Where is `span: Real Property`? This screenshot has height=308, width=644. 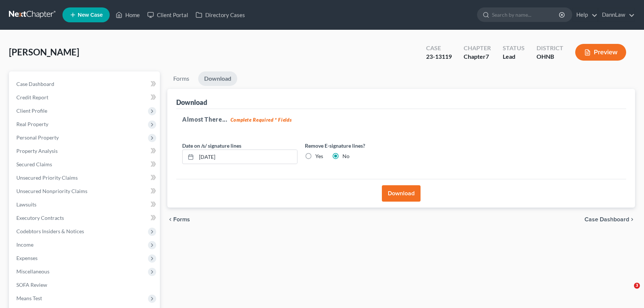 span: Real Property is located at coordinates (32, 124).